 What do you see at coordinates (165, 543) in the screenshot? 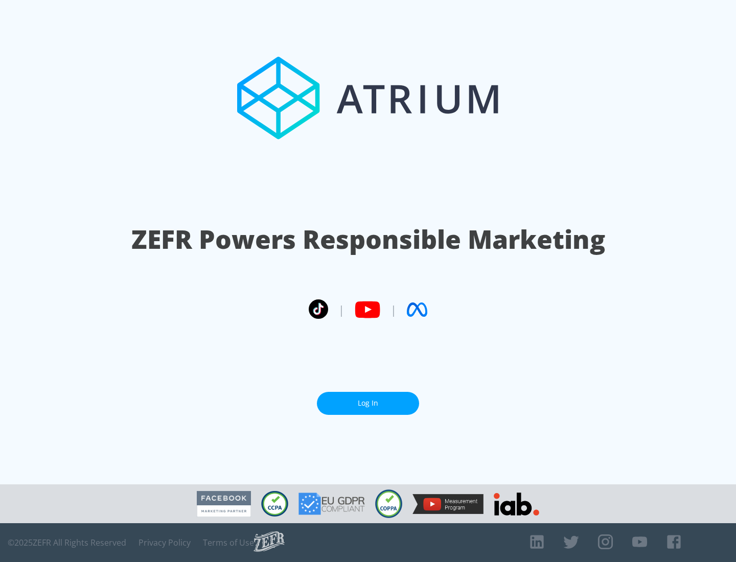
I see `a: Privacy Policy` at bounding box center [165, 543].